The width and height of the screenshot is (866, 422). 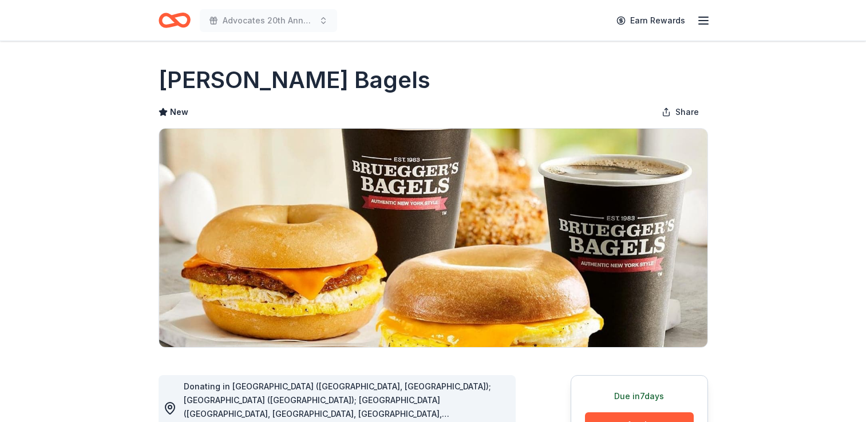 What do you see at coordinates (687, 112) in the screenshot?
I see `span: Share` at bounding box center [687, 112].